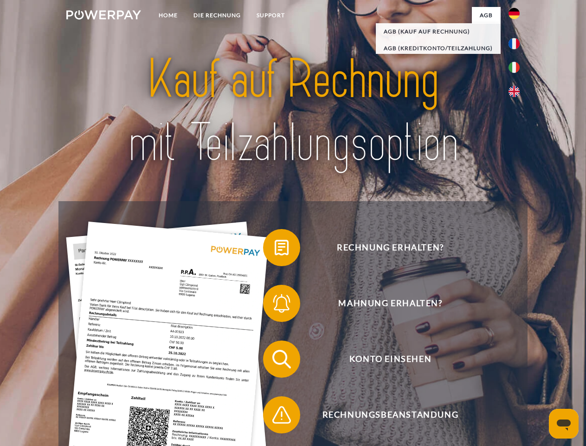  What do you see at coordinates (168, 15) in the screenshot?
I see `a: Home` at bounding box center [168, 15].